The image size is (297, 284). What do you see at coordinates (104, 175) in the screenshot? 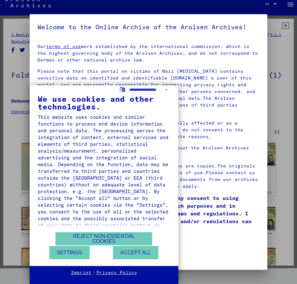
I see `div: This website uses cookies and similar functions to process end device information and personal da...` at bounding box center [104, 175].